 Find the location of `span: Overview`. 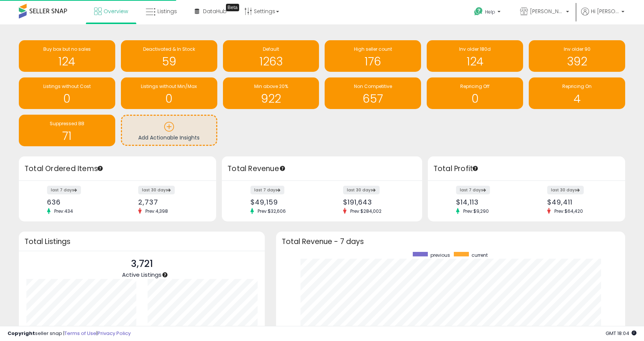

span: Overview is located at coordinates (116, 11).